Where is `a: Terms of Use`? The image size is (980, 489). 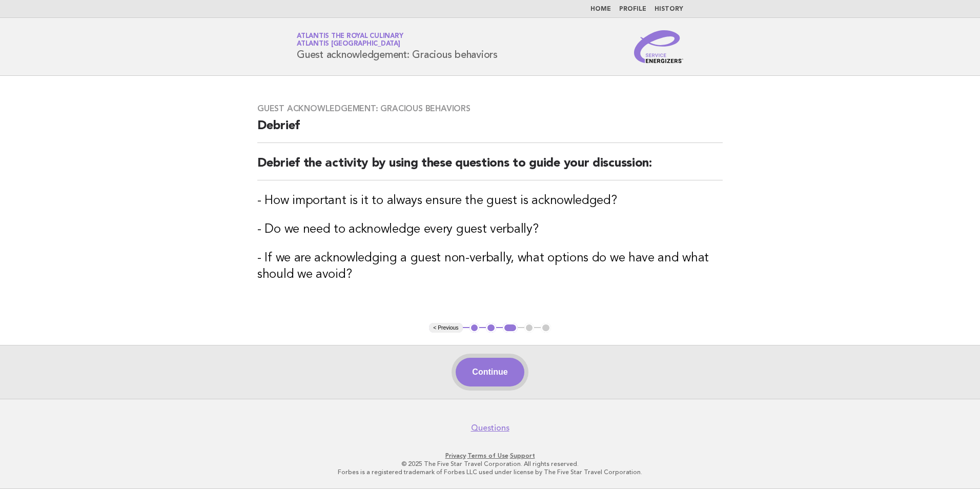 a: Terms of Use is located at coordinates (488, 456).